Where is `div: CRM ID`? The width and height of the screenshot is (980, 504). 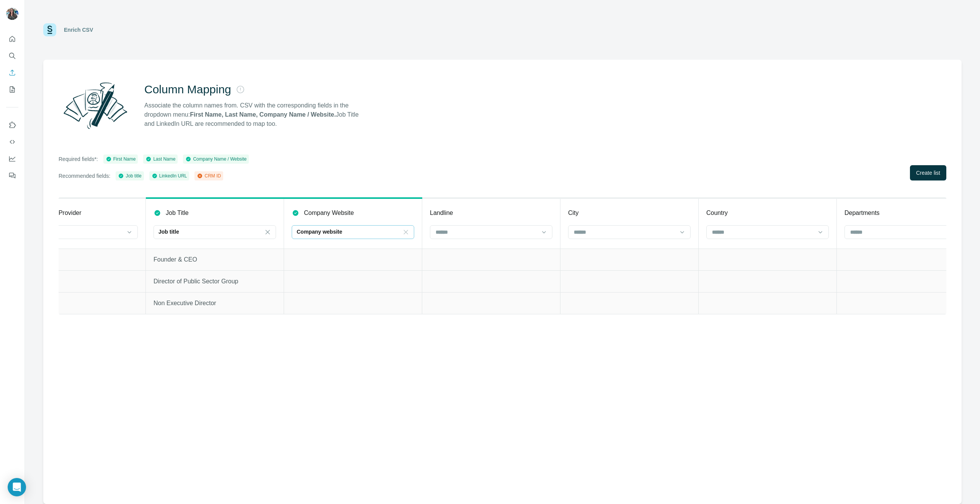
div: CRM ID is located at coordinates (209, 176).